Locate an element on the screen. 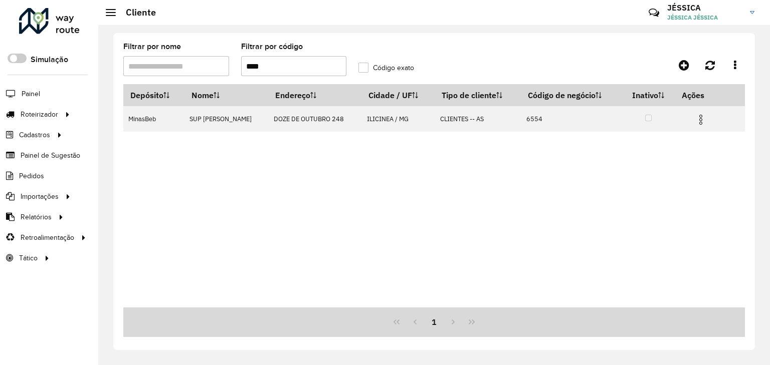 The image size is (770, 365). h3: JÉSSICA is located at coordinates (705, 8).